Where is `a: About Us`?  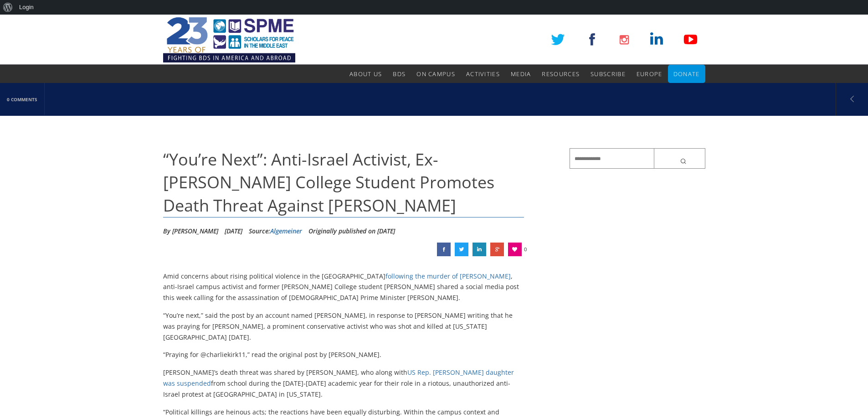 a: About Us is located at coordinates (365, 74).